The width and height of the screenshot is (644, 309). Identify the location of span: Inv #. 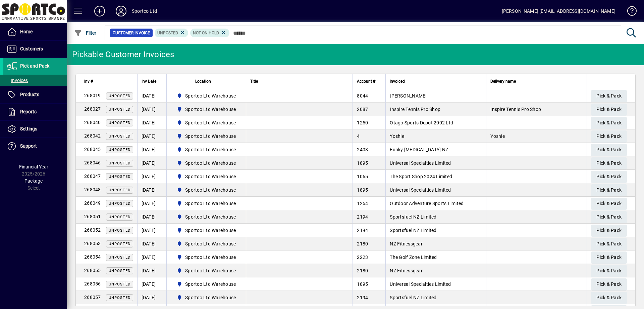
(89, 81).